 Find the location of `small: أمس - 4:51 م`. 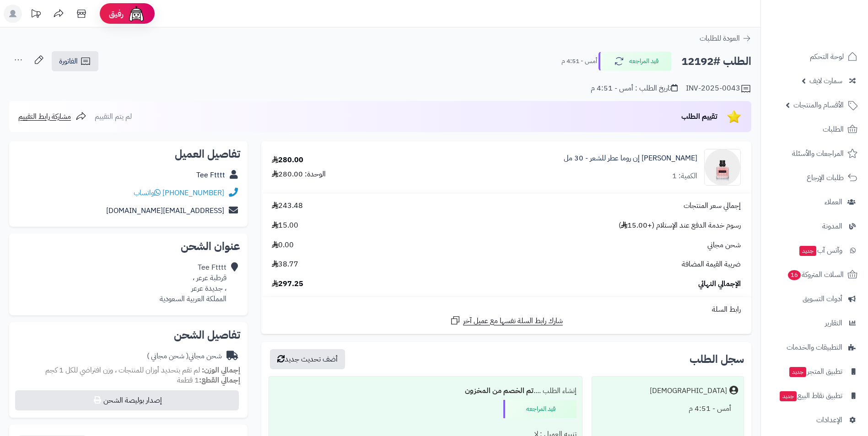

small: أمس - 4:51 م is located at coordinates (579, 61).